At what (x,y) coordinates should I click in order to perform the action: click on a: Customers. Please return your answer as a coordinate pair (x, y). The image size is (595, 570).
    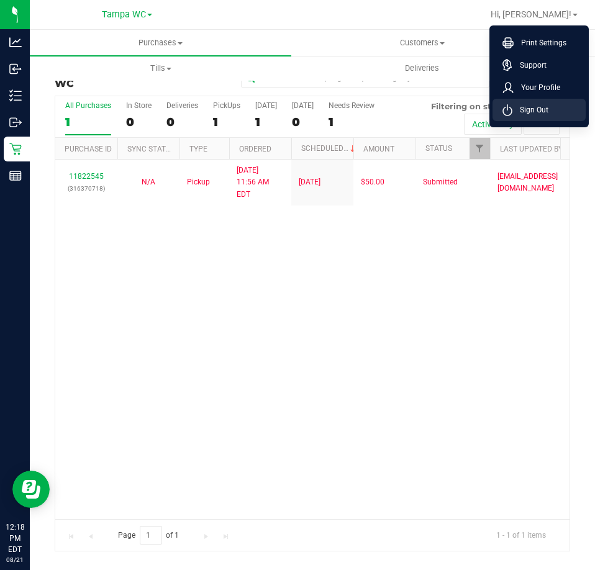
    Looking at the image, I should click on (422, 43).